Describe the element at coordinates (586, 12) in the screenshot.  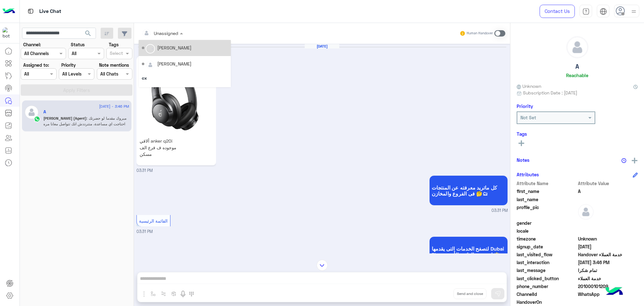
I see `a: tab` at that location.